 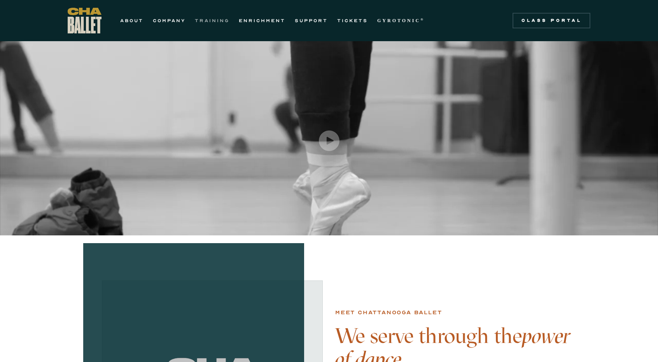 What do you see at coordinates (84, 21) in the screenshot?
I see `a: home` at bounding box center [84, 21].